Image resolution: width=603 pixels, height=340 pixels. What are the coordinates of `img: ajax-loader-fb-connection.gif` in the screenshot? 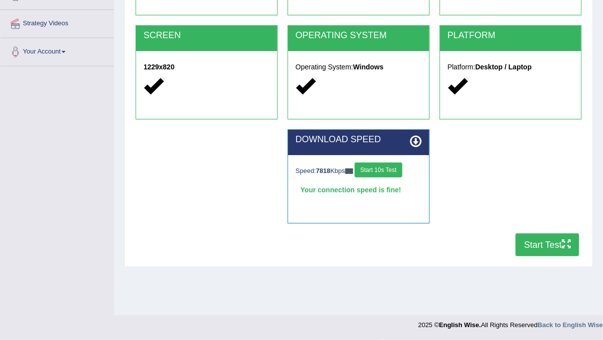 It's located at (349, 171).